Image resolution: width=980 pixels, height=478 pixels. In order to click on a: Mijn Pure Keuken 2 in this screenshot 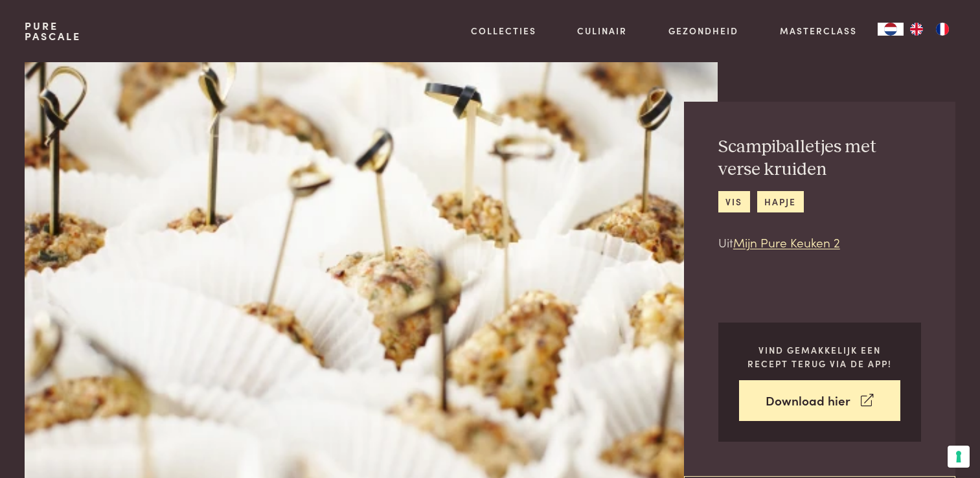, I will do `click(786, 242)`.